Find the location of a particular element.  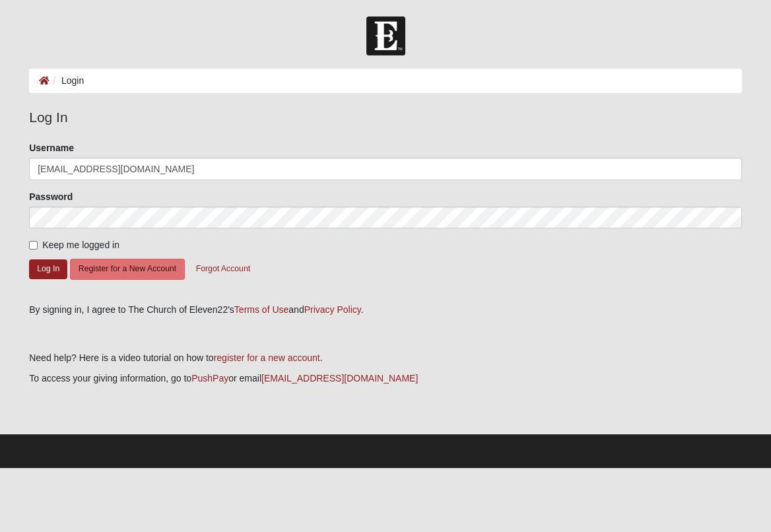

legend: Log In is located at coordinates (386, 118).